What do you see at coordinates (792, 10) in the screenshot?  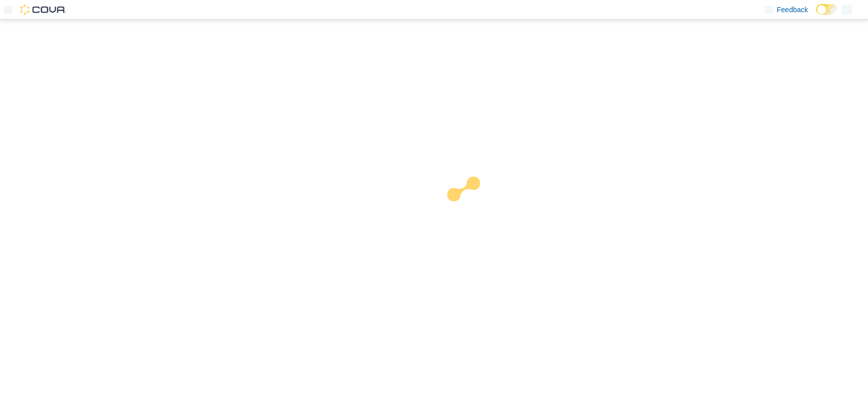 I see `span: Feedback` at bounding box center [792, 10].